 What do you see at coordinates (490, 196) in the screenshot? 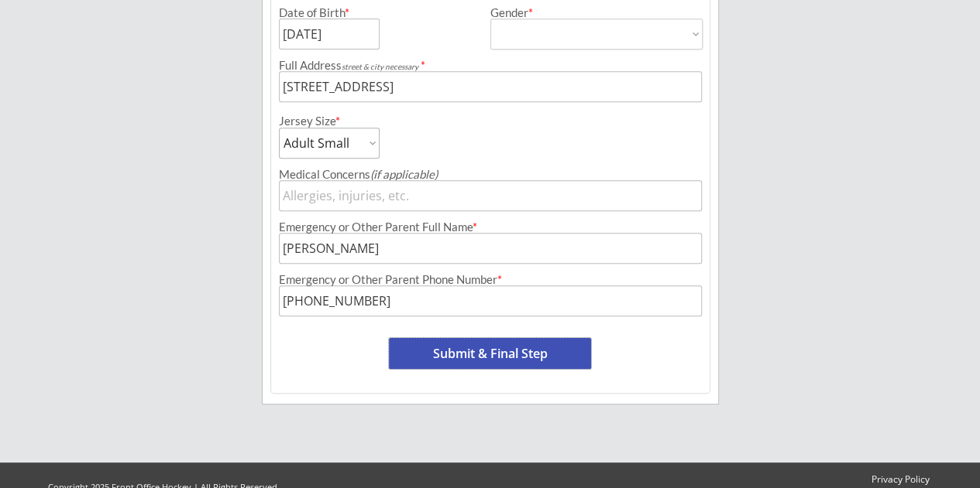
I see `input: Allergies, injuries, etc.` at bounding box center [490, 196].